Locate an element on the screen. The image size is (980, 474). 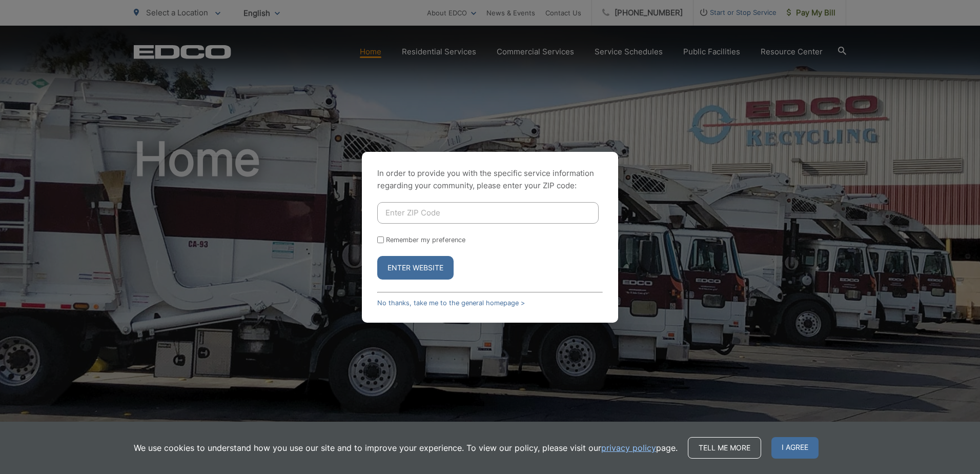
a: No thanks, take me to the general homepage > is located at coordinates (451, 302).